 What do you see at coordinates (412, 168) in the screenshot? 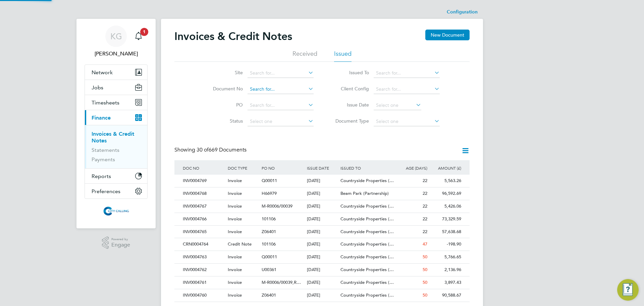
I see `div: AGE (DAYS)` at bounding box center [412, 168].